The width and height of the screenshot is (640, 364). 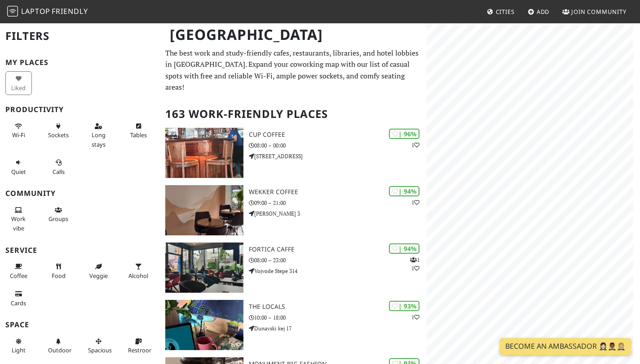 What do you see at coordinates (404, 134) in the screenshot?
I see `div: | 96%` at bounding box center [404, 134].